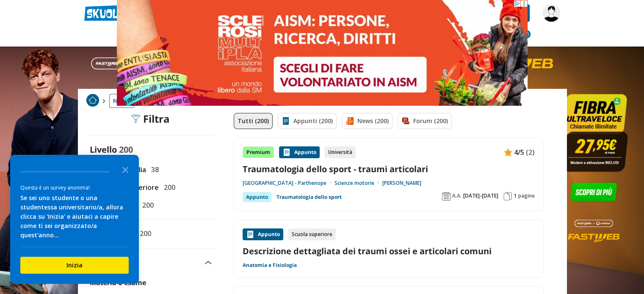 The image size is (644, 294). What do you see at coordinates (136, 119) in the screenshot?
I see `img: Filtra filtri mobile` at bounding box center [136, 119].